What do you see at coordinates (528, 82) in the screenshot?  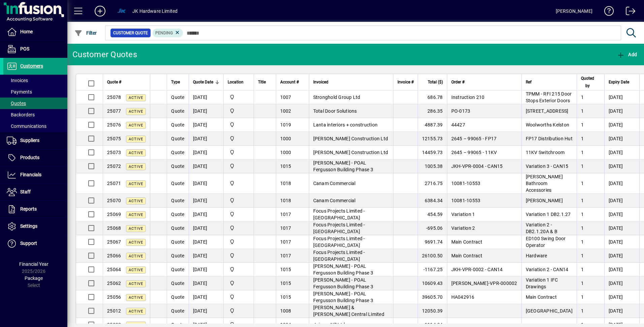 I see `span: Ref` at bounding box center [528, 82].